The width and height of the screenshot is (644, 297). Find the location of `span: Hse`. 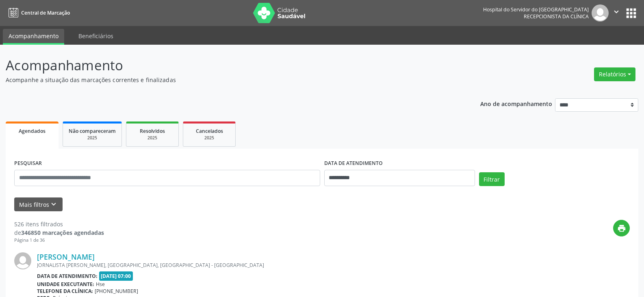

span: Hse is located at coordinates (100, 284).